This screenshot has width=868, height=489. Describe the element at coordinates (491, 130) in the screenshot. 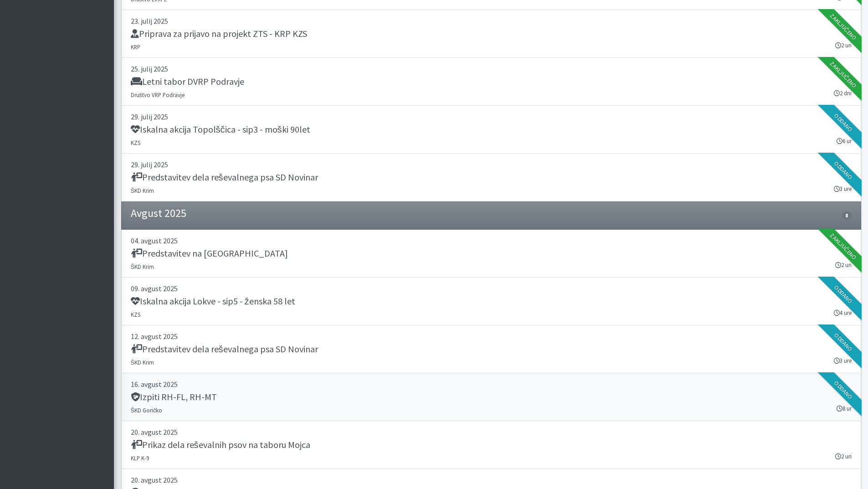

I see `a: 29. julij 2025 Iskalna akcija Topolščica - sip3 - moški 90let KZS 6 ur Oddano` at that location.